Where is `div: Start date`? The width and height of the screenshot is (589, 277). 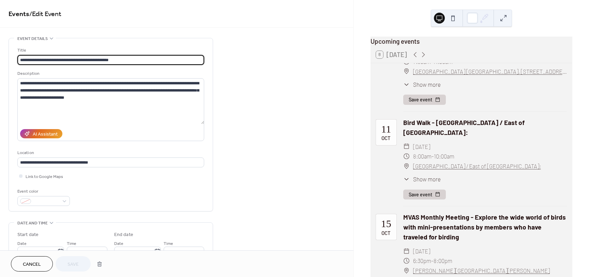 div: Start date is located at coordinates (28, 234).